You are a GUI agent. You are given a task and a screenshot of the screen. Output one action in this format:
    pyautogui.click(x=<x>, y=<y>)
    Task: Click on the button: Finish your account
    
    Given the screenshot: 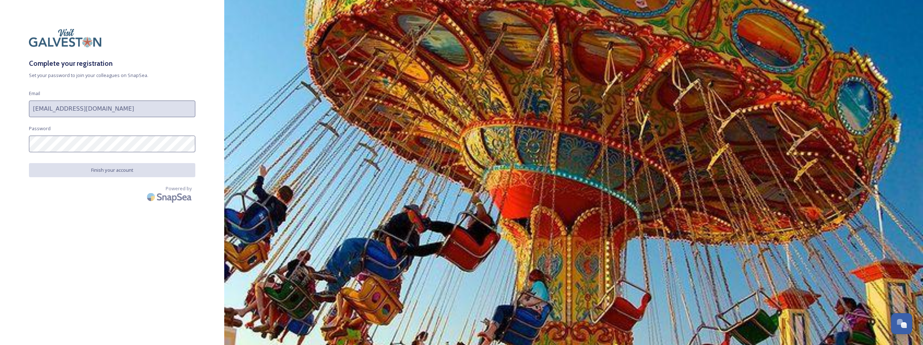 What is the action you would take?
    pyautogui.click(x=112, y=170)
    